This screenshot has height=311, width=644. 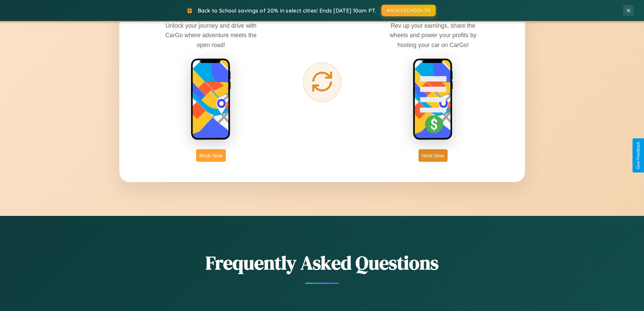 What do you see at coordinates (211, 155) in the screenshot?
I see `button: Book Now` at bounding box center [211, 155].